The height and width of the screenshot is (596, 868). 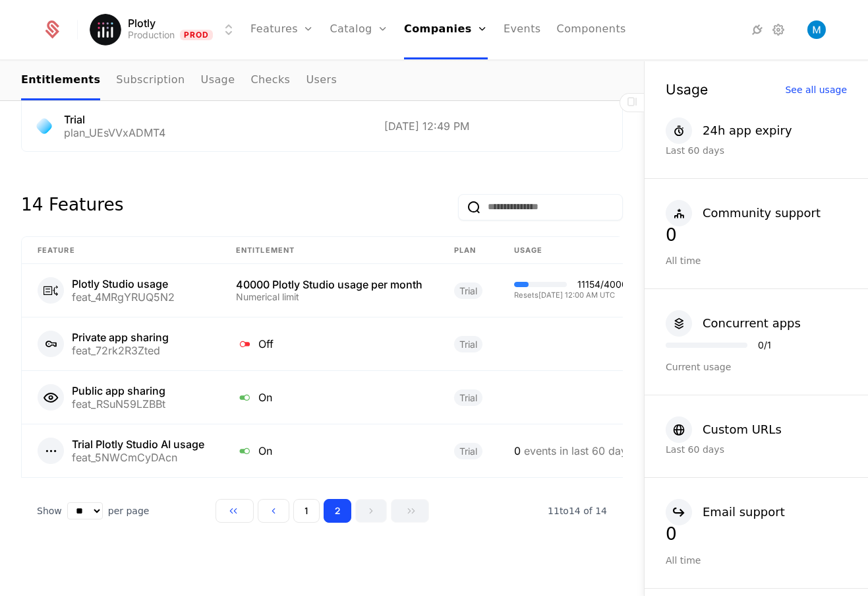 I want to click on div: Off, so click(x=329, y=343).